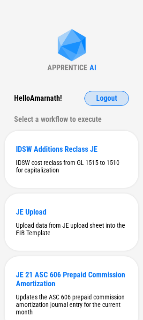  What do you see at coordinates (106, 98) in the screenshot?
I see `span: Logout` at bounding box center [106, 98].